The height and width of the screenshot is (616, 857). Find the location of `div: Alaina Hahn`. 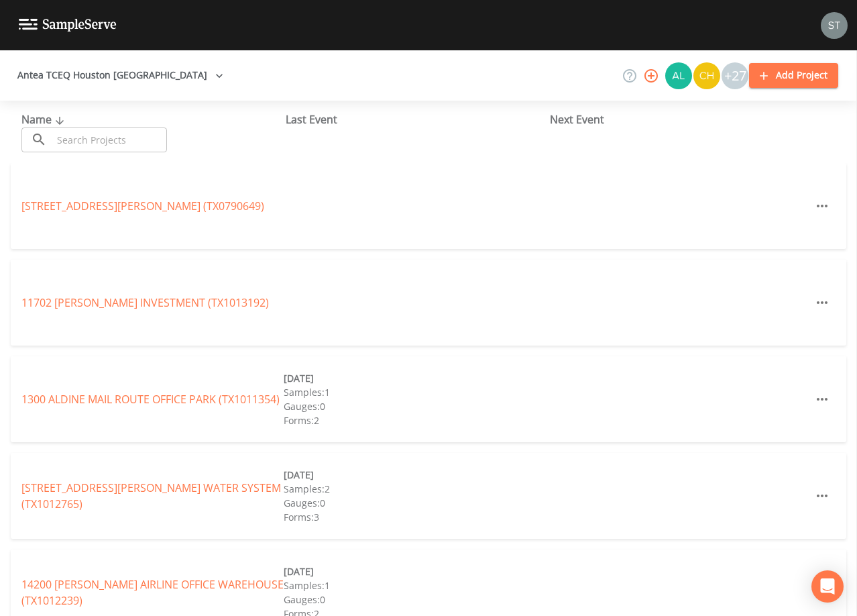

div: Alaina Hahn is located at coordinates (678, 76).